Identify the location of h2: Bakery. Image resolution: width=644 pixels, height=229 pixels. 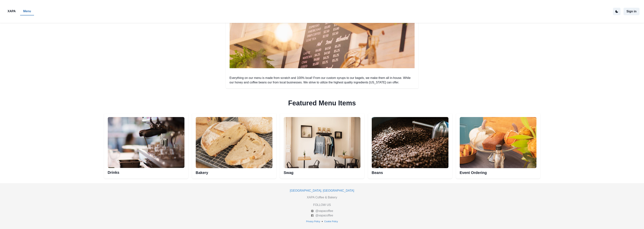
(234, 171).